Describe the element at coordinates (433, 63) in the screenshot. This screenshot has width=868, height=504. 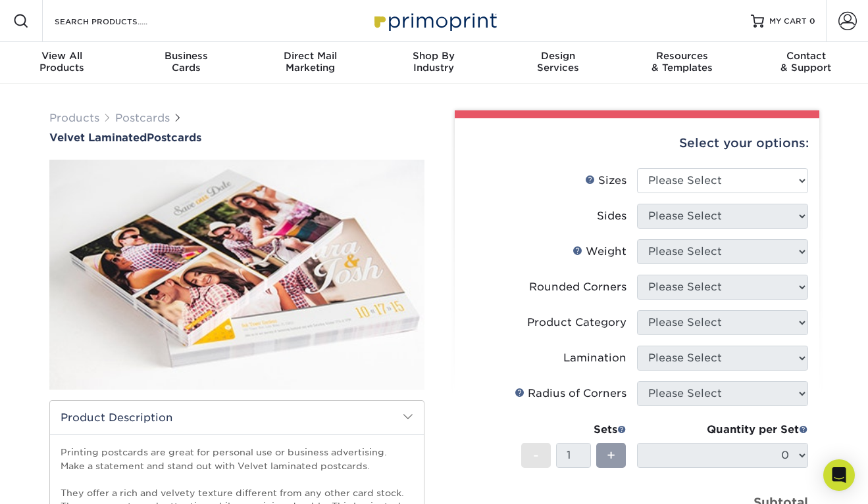
I see `a: Shop ByIndustry` at that location.